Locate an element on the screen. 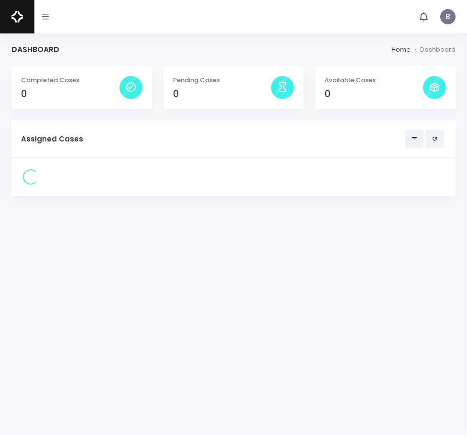 The width and height of the screenshot is (467, 435). h5: Assigned Cases is located at coordinates (213, 139).